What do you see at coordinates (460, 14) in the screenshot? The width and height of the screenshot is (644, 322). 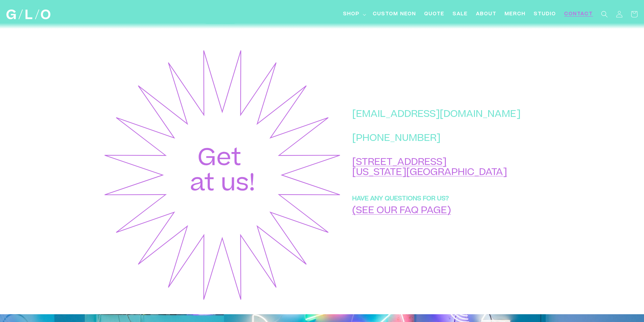 I see `span: SALE` at bounding box center [460, 14].